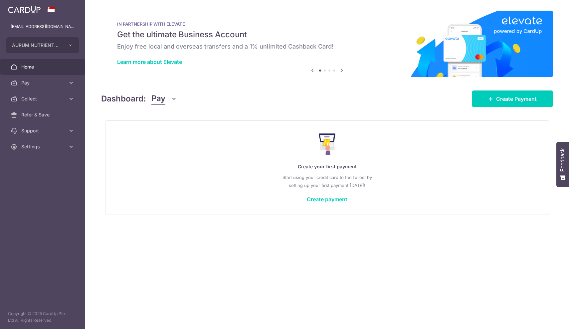 This screenshot has height=329, width=569. What do you see at coordinates (43, 131) in the screenshot?
I see `span: Support` at bounding box center [43, 131].